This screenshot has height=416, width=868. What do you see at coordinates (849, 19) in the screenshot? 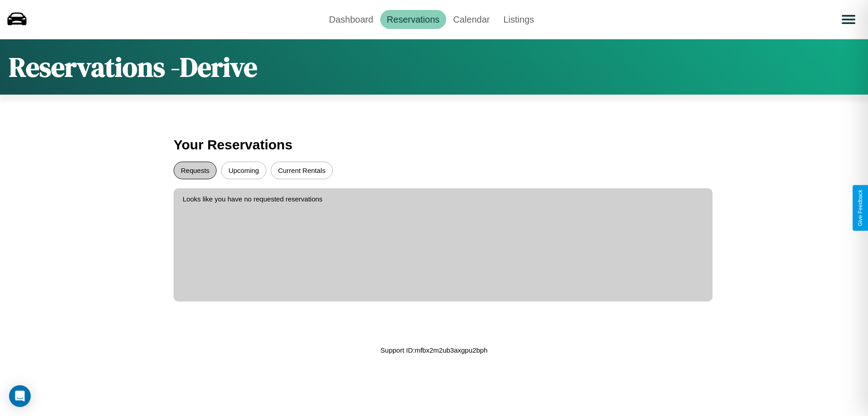
I see `button: Open menu` at bounding box center [849, 19].